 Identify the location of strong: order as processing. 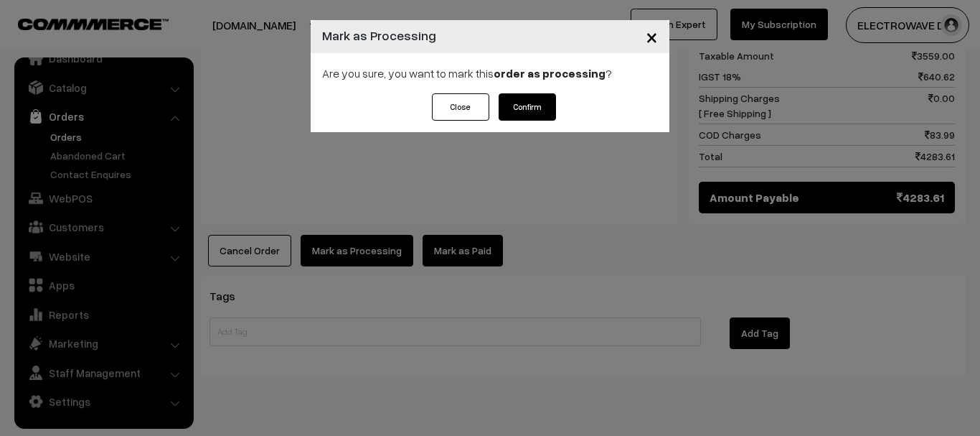
(549, 73).